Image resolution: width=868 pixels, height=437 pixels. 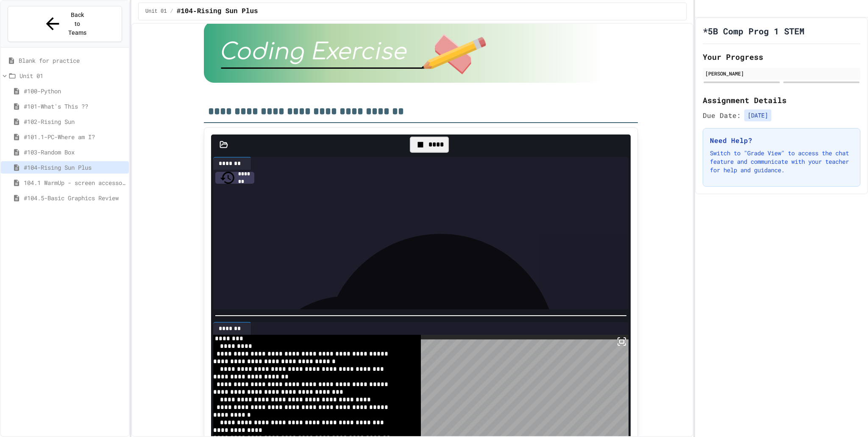 I want to click on span: Back to Teams, so click(x=77, y=24).